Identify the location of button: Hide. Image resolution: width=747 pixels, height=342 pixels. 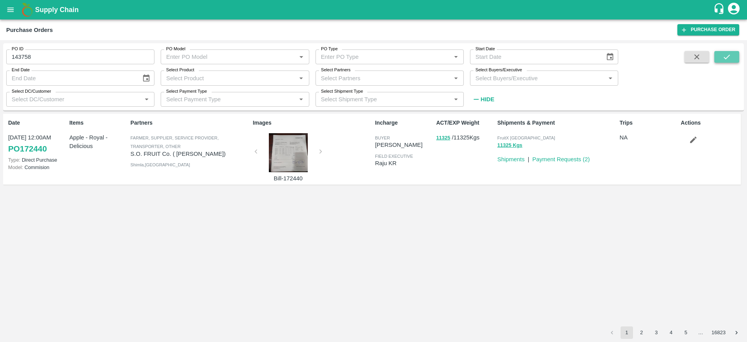
(483, 99).